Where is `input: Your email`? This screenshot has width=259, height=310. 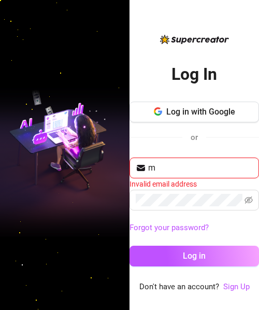 input: Your email is located at coordinates (201, 168).